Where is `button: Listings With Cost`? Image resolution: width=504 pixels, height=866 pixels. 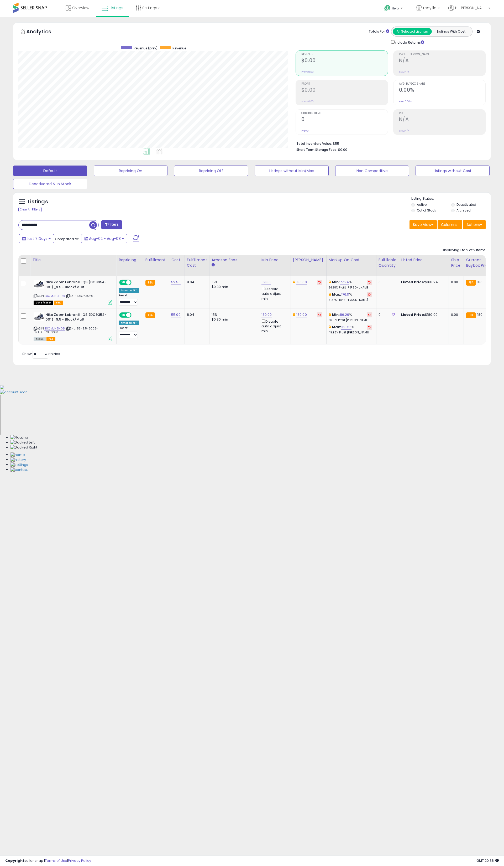
button: Listings With Cost is located at coordinates (451, 32).